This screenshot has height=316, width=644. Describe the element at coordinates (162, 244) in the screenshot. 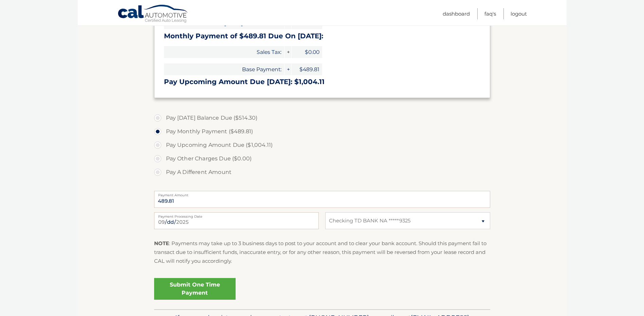

I see `strong: NOTE` at that location.